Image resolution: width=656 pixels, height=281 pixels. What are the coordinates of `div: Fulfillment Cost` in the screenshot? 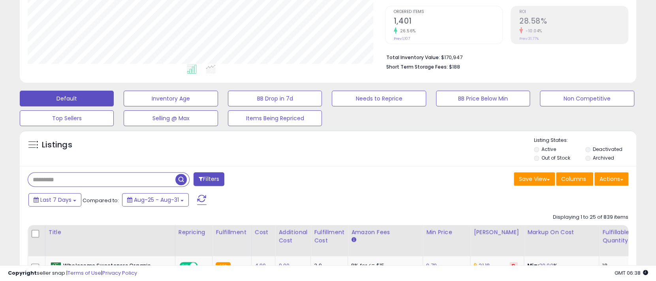 It's located at (329, 237).